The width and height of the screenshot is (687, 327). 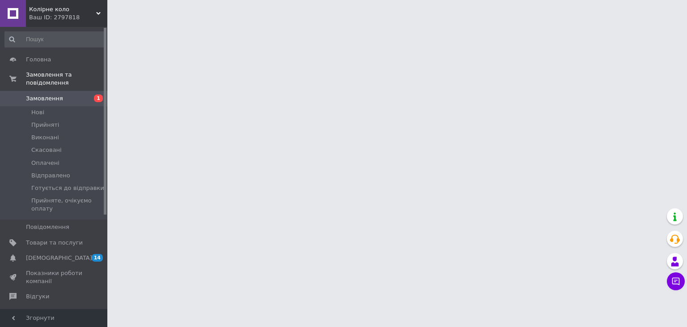 I want to click on span: Прийняте, очікуємо оплату, so click(x=68, y=204).